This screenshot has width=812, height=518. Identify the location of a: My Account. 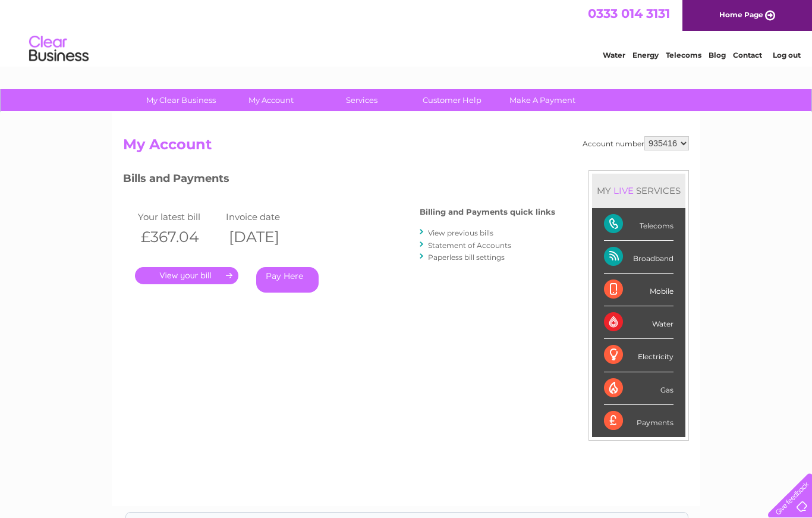
(271, 100).